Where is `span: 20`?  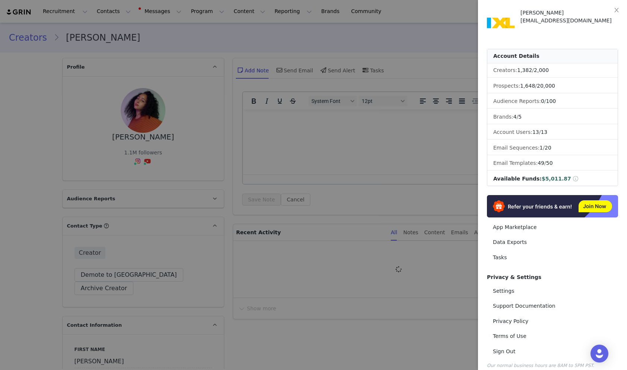 span: 20 is located at coordinates (548, 148).